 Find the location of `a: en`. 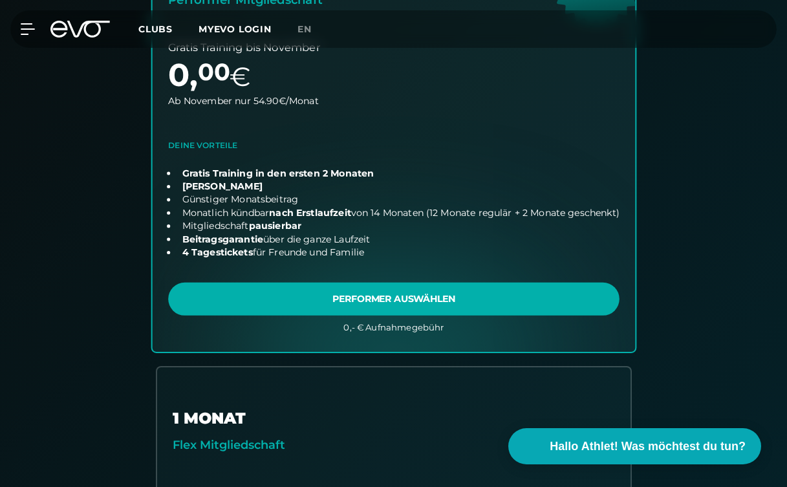

a: en is located at coordinates (312, 29).